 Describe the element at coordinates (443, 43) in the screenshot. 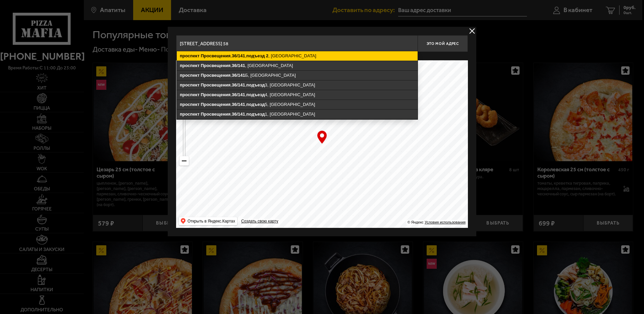

I see `button: Это мой адрес` at that location.